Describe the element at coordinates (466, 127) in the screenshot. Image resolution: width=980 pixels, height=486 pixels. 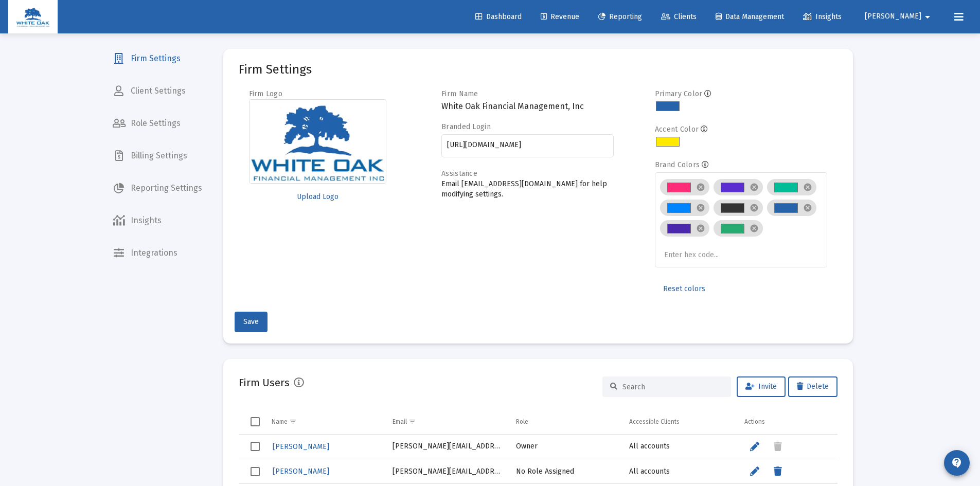
I see `label: Branded Login` at that location.